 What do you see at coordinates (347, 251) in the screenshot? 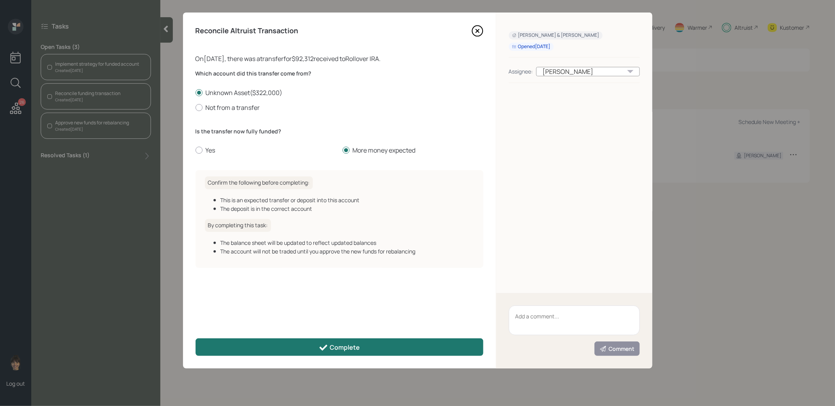
I see `div: The account will not be traded until you approve the new funds for rebalancing` at bounding box center [347, 251].